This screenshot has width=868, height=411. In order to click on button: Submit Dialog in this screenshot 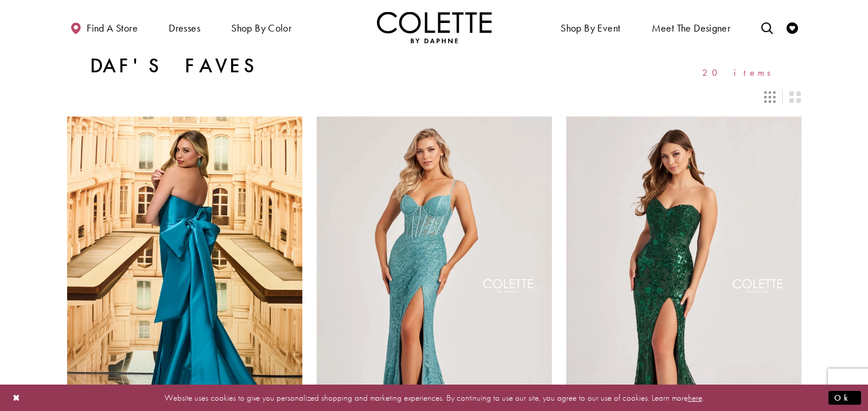, I will do `click(845, 397)`.